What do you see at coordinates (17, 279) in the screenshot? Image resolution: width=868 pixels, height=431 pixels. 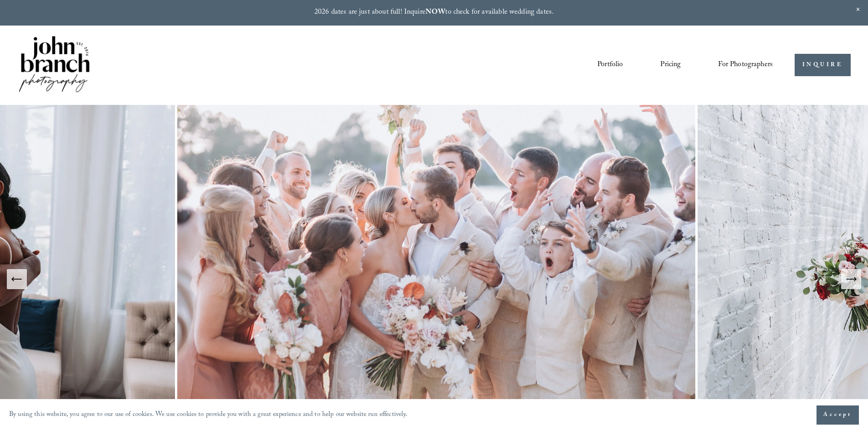 I see `button: Previous Slide` at bounding box center [17, 279].